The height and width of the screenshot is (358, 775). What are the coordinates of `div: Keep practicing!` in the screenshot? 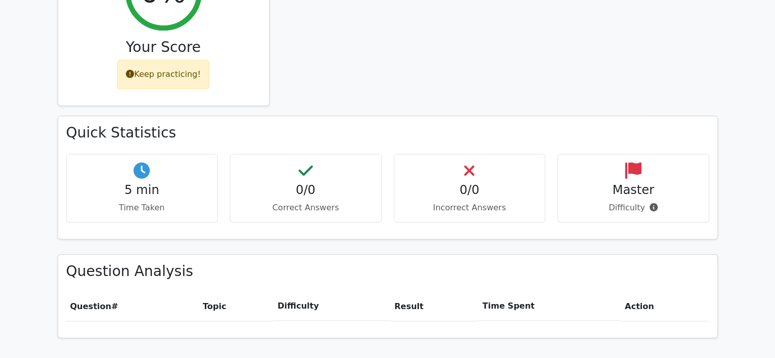 It's located at (163, 74).